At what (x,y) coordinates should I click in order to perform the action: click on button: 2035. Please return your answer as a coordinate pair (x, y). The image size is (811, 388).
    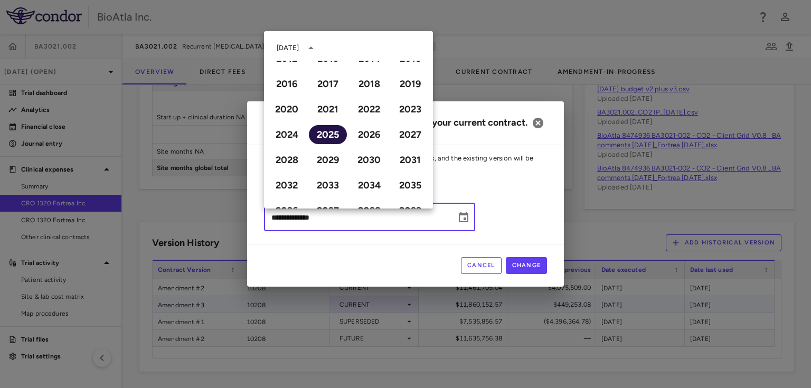
    Looking at the image, I should click on (410, 185).